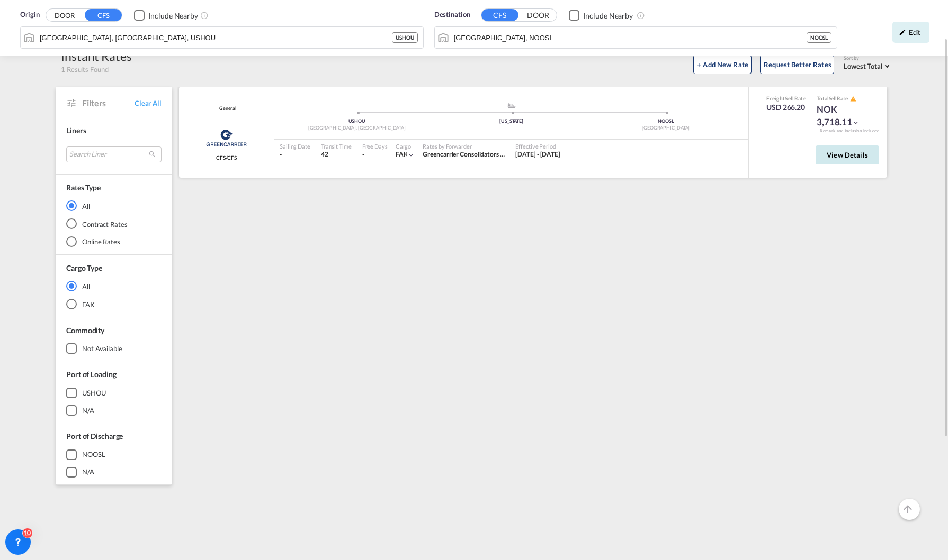 This screenshot has width=948, height=560. I want to click on md-icon: assets/icons/custom/ship-fill.svg, so click(511, 105).